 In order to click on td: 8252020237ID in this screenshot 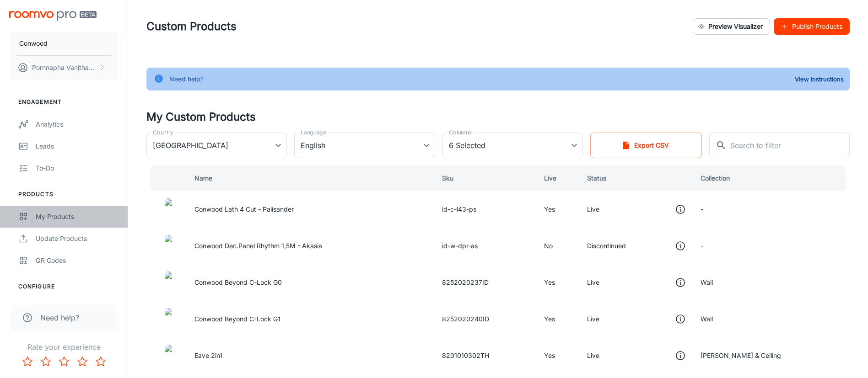, I will do `click(485, 283)`.